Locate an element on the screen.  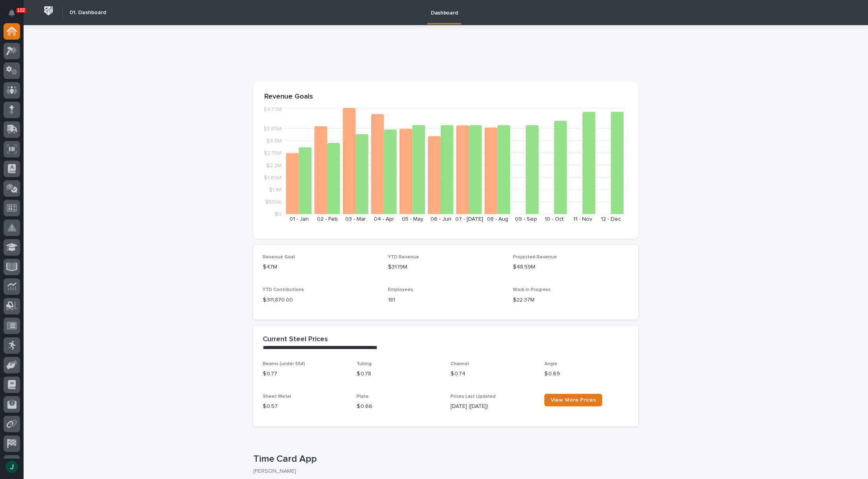
span: Projected Revenue is located at coordinates (535, 258).